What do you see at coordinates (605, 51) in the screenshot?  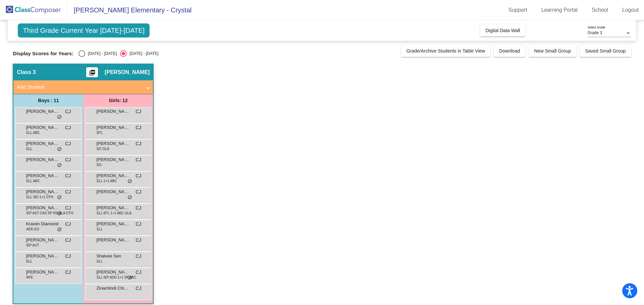 I see `button: Saved Small Group` at bounding box center [605, 51].